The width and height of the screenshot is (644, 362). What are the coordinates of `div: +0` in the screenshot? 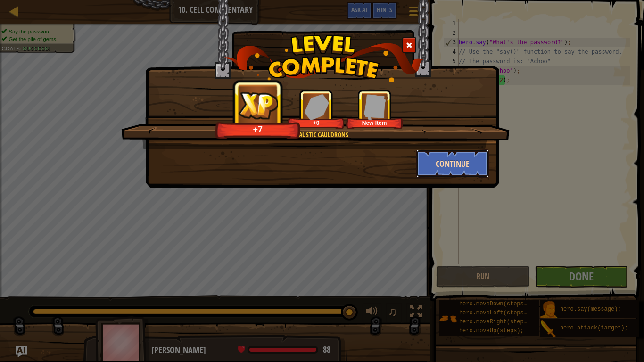 It's located at (316, 122).